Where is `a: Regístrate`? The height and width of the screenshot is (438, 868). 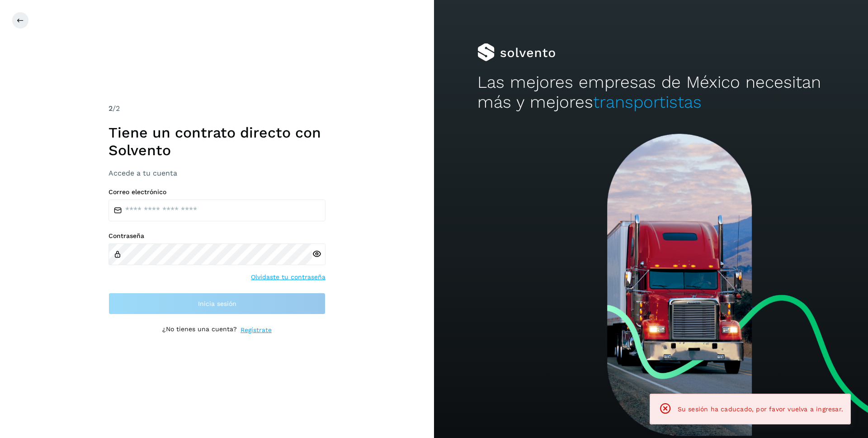
a: Regístrate is located at coordinates (256, 330).